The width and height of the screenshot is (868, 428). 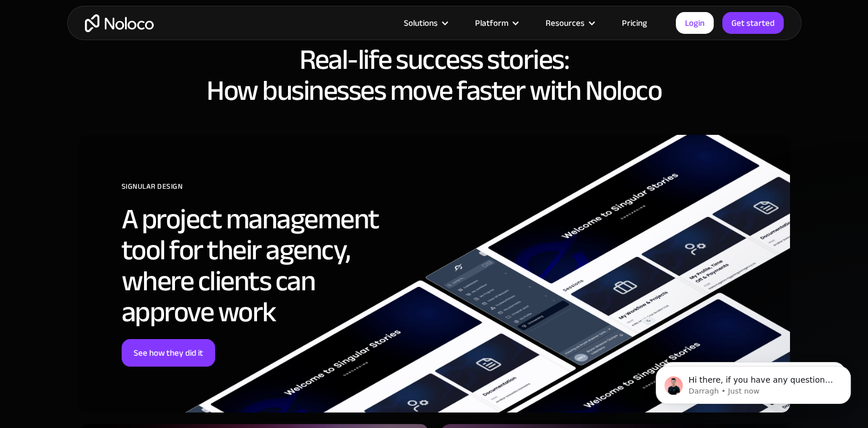 What do you see at coordinates (115, 43) in the screenshot?
I see `div: message notification from Darragh, Just now. Hi there, if you have any questions about our pricin...` at bounding box center [115, 43].